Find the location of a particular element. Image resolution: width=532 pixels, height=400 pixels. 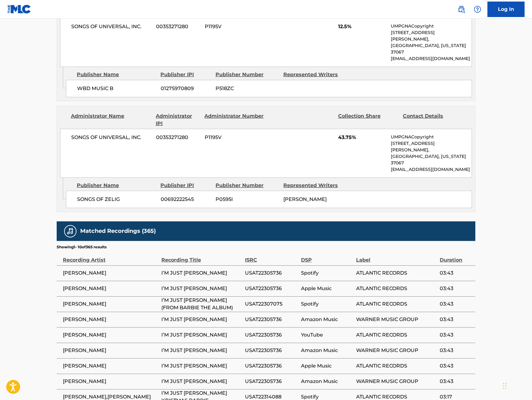

div: Help is located at coordinates (478, 9).